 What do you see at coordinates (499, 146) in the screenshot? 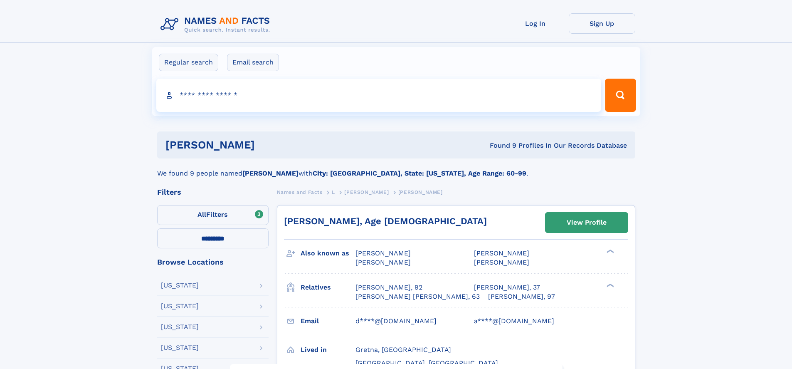
I see `div: Found 9 Profiles In Our Records Database` at bounding box center [499, 146].